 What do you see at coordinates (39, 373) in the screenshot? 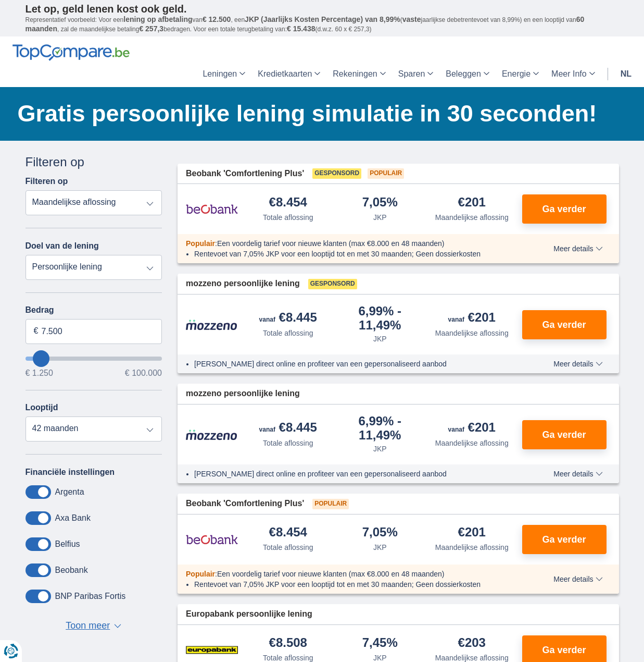
I see `span: € 1.250` at bounding box center [39, 373].